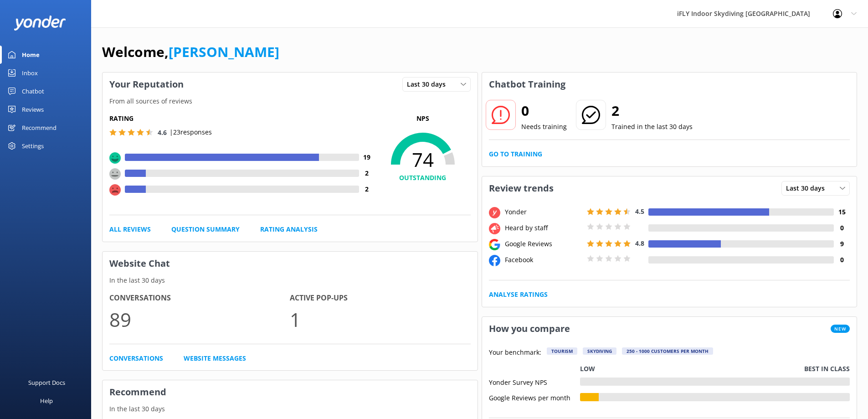 This screenshot has width=868, height=419. I want to click on p: From all sources of reviews, so click(290, 101).